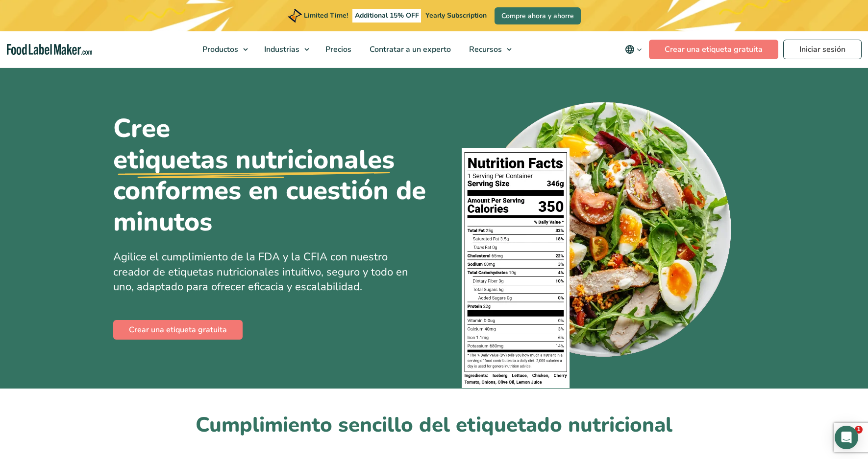 The image size is (868, 459). Describe the element at coordinates (270, 176) in the screenshot. I see `h1: Cree conformes en cuestión de minutos` at that location.